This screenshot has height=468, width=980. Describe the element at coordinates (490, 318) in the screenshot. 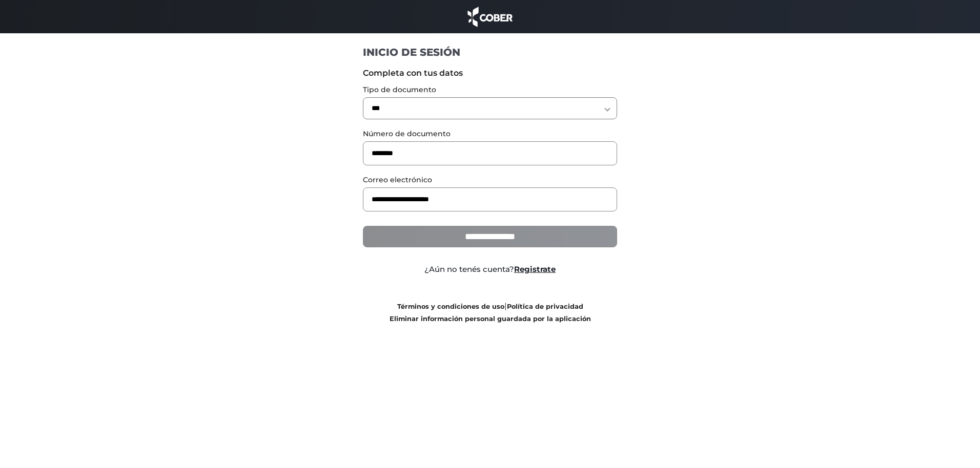

I see `a: Eliminar información personal guardada por la aplicación` at that location.